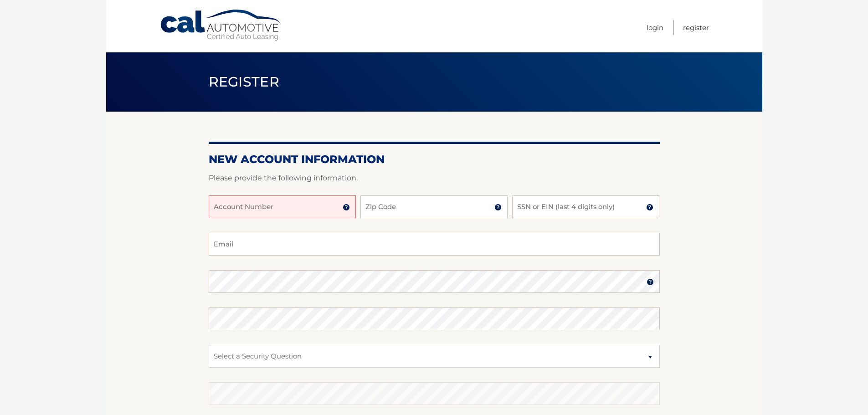 This screenshot has width=868, height=415. I want to click on input: SSN or EIN (last 4 digits only), so click(585, 207).